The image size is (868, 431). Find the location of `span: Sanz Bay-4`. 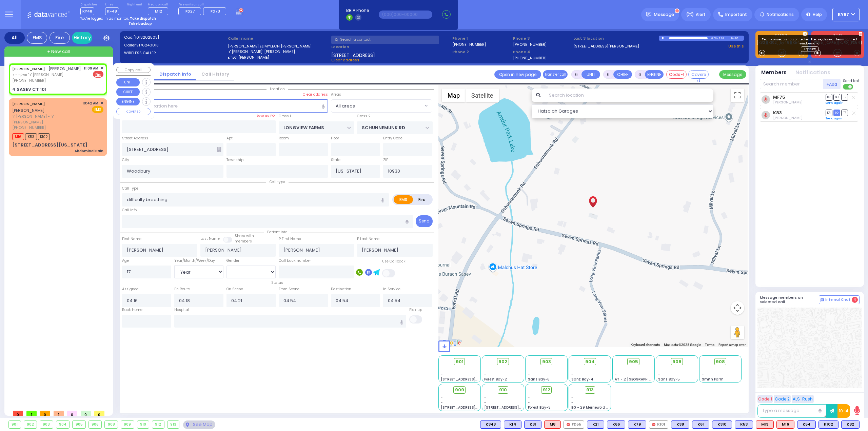

span: Sanz Bay-4 is located at coordinates (582, 380).